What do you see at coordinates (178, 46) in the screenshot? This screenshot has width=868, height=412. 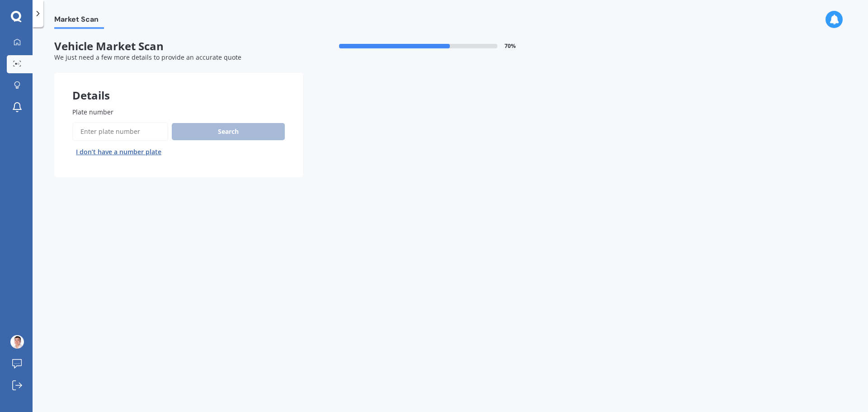 I see `span: Vehicle Market Scan` at bounding box center [178, 46].